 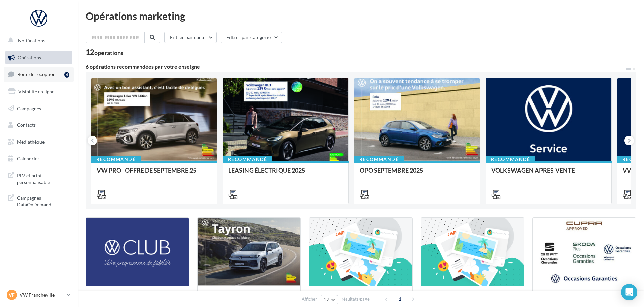 I want to click on div: 6 opérations recommandées par votre enseigne, so click(x=355, y=66).